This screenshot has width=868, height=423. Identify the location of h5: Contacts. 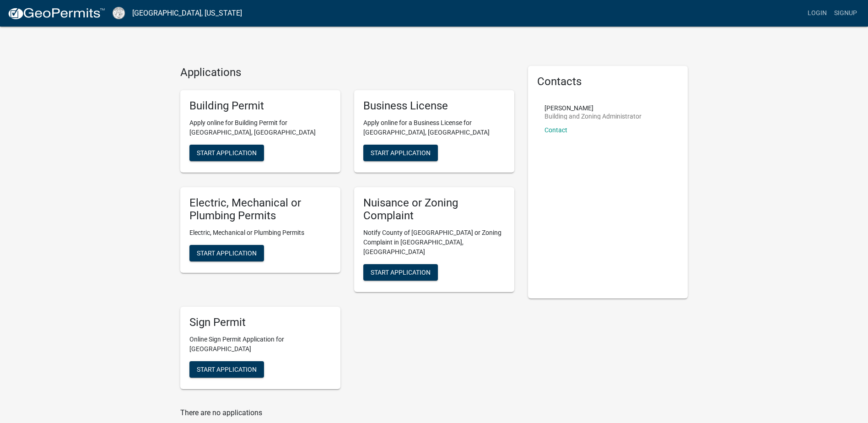
(608, 81).